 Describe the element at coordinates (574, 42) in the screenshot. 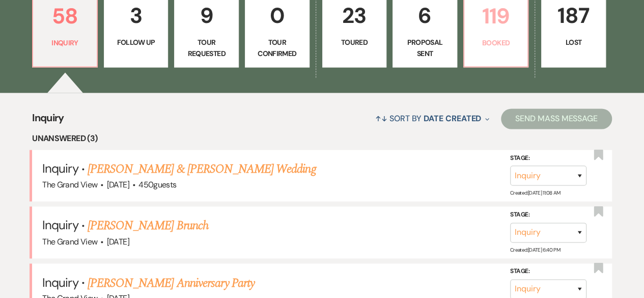

I see `p: Lost` at that location.